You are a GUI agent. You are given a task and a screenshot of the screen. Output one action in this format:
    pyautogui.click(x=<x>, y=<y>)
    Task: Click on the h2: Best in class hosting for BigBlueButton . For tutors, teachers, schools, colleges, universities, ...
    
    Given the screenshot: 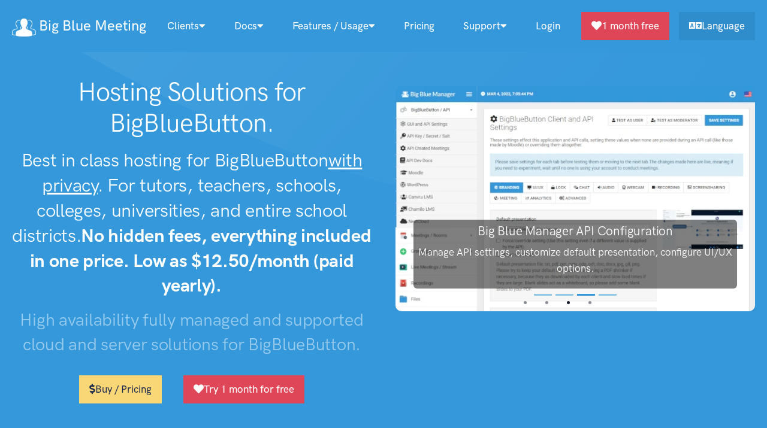 What is the action you would take?
    pyautogui.click(x=192, y=223)
    